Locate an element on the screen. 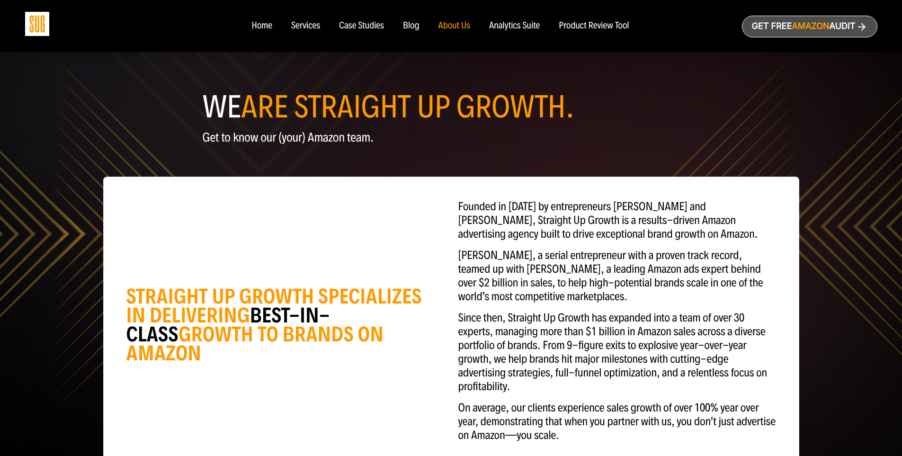  p: Since then, Straight Up Growth has expanded into a team of over 30 experts, managing more than $1... is located at coordinates (617, 352).